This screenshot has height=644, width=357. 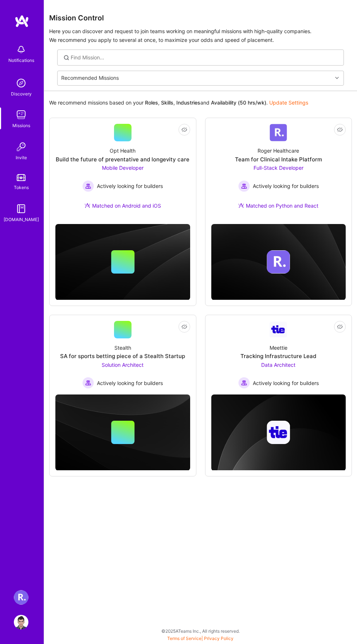 I want to click on b: Industries, so click(x=189, y=102).